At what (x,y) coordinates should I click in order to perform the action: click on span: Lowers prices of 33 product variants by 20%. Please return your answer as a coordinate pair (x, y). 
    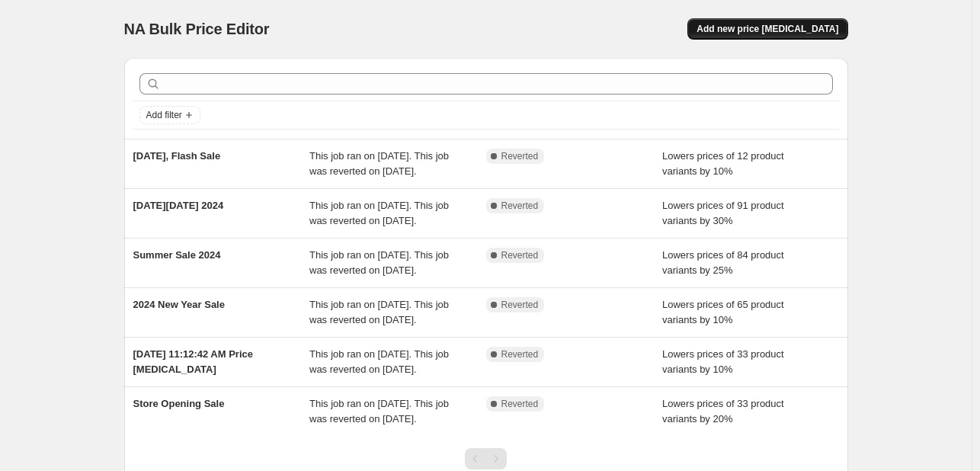
    Looking at the image, I should click on (724, 411).